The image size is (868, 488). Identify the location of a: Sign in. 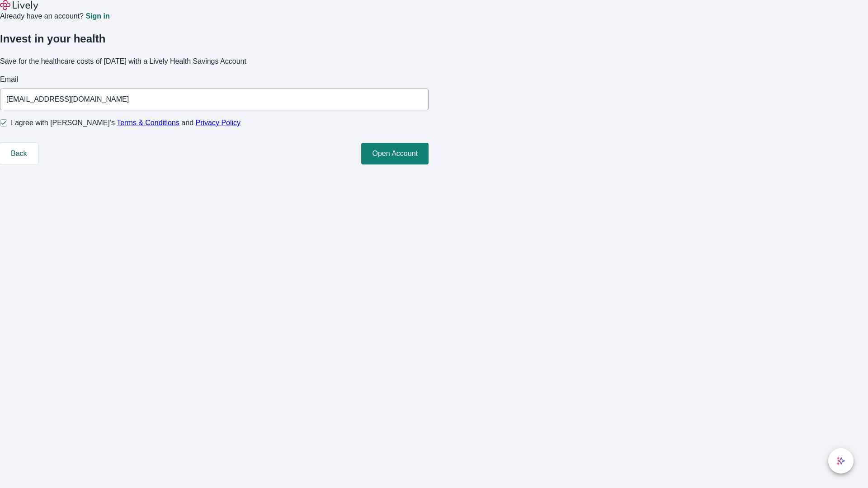
(97, 16).